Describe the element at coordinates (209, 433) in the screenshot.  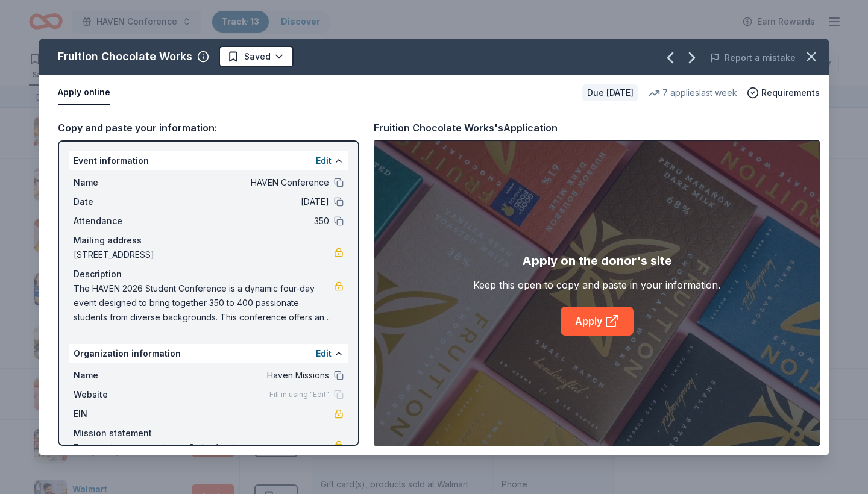
I see `div: Mission statement` at that location.